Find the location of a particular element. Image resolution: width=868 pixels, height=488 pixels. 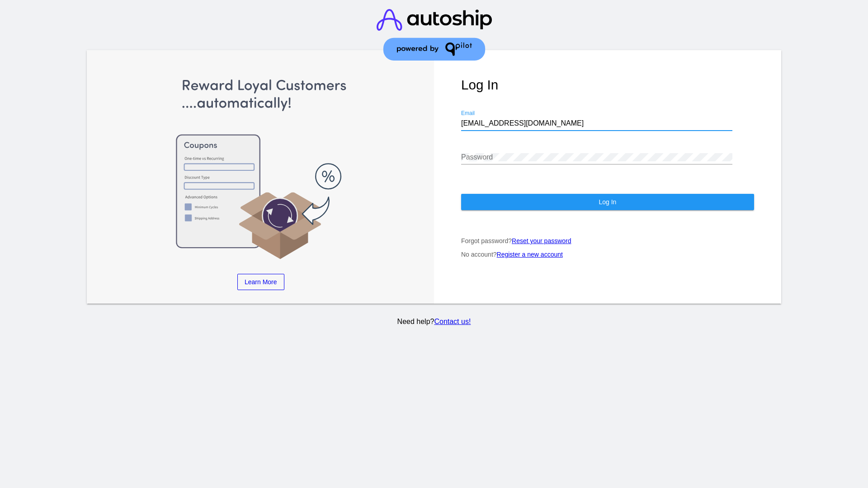

button: Log In is located at coordinates (608, 202).